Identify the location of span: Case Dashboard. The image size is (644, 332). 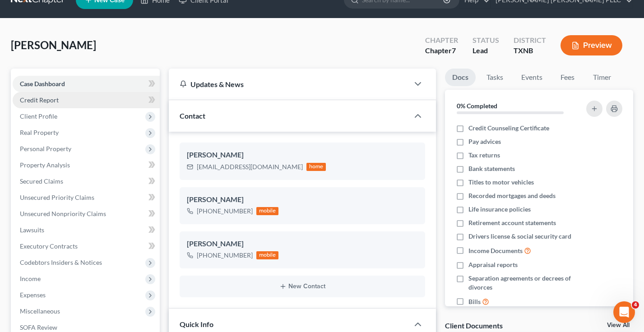
(42, 83).